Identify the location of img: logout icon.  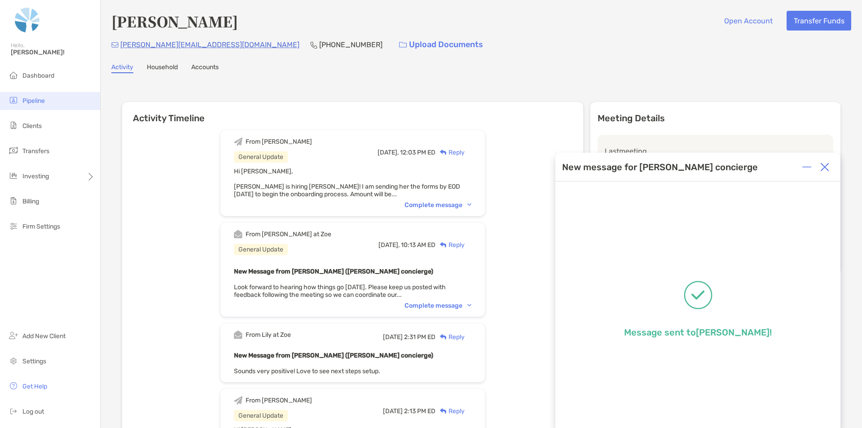
(13, 411).